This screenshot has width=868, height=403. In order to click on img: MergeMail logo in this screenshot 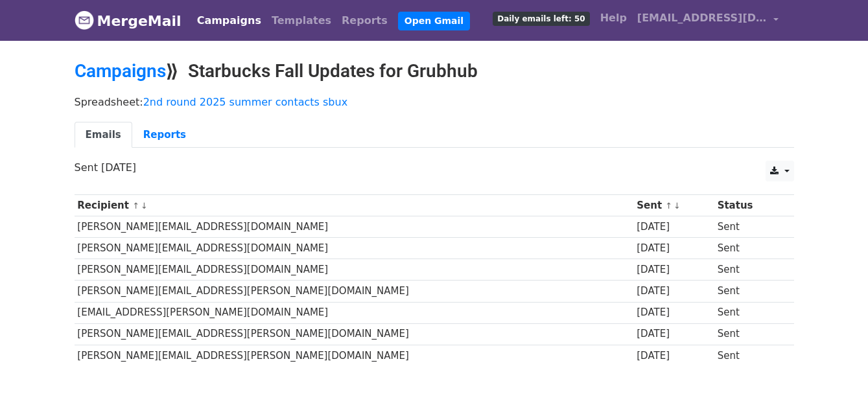, I will do `click(84, 20)`.